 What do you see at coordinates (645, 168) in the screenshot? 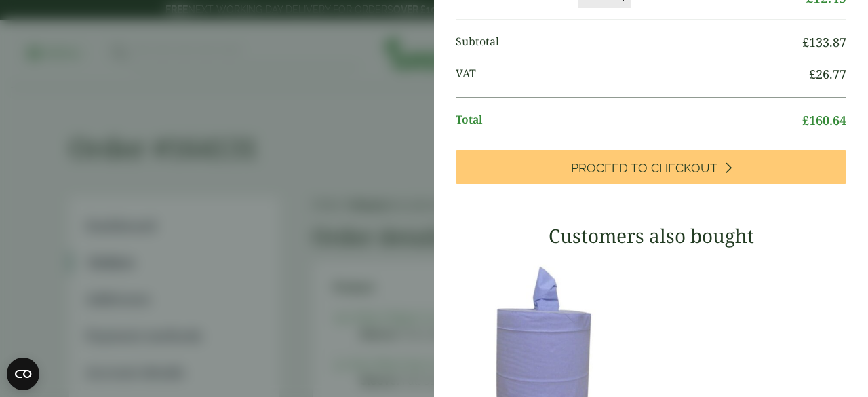
I see `span: Proceed to Checkout` at bounding box center [645, 168].